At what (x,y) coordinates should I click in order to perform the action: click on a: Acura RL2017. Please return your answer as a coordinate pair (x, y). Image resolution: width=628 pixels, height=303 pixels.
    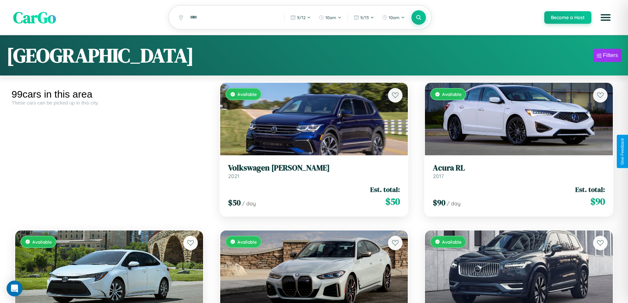
    Looking at the image, I should click on (519, 171).